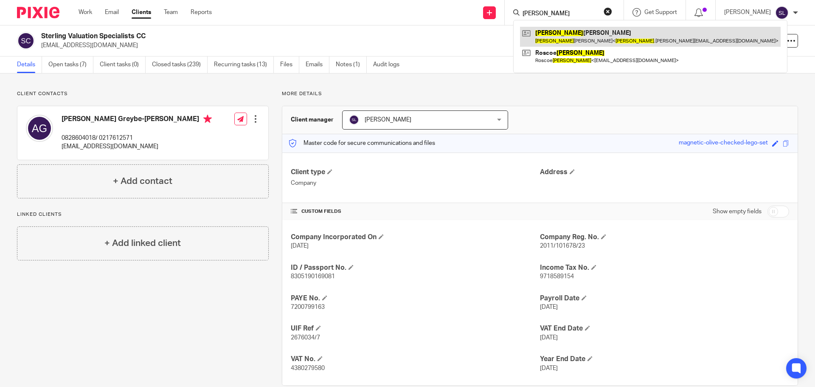 The image size is (815, 387). Describe the element at coordinates (179, 64) in the screenshot. I see `a: Closed tasks (239)` at that location.